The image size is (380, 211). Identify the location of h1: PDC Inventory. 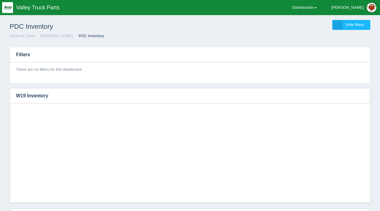
(100, 27).